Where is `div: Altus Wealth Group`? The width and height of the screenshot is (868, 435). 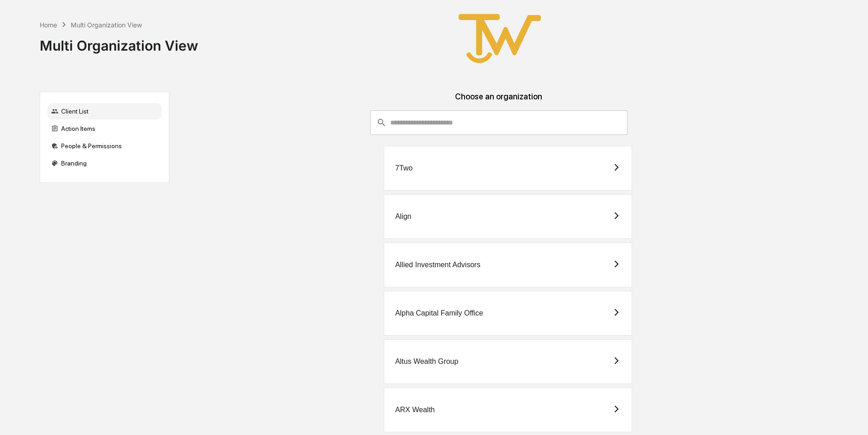
div: Altus Wealth Group is located at coordinates (427, 362).